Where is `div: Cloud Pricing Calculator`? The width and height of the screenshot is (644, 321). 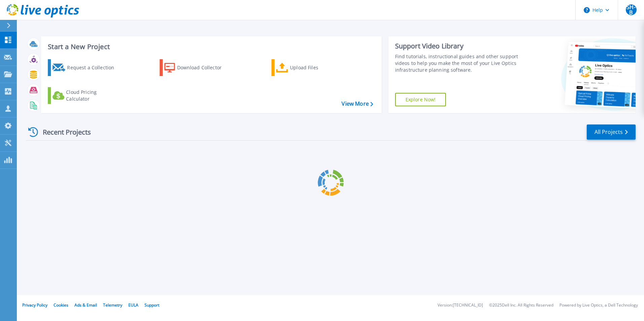
div: Cloud Pricing Calculator is located at coordinates (93, 96).